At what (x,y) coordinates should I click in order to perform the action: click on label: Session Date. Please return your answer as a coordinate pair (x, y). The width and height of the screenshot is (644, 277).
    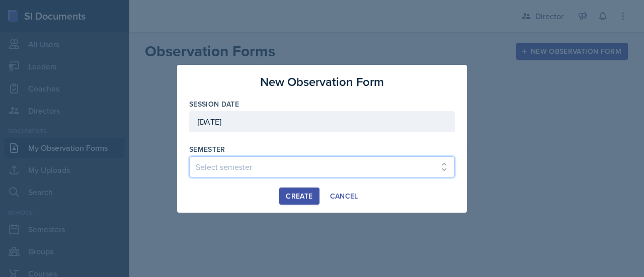
    Looking at the image, I should click on (214, 104).